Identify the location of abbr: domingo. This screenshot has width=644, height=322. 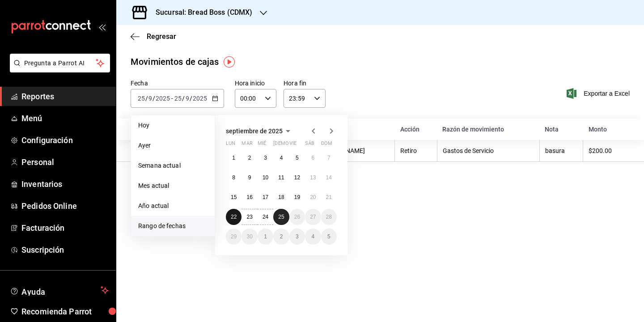
(326, 145).